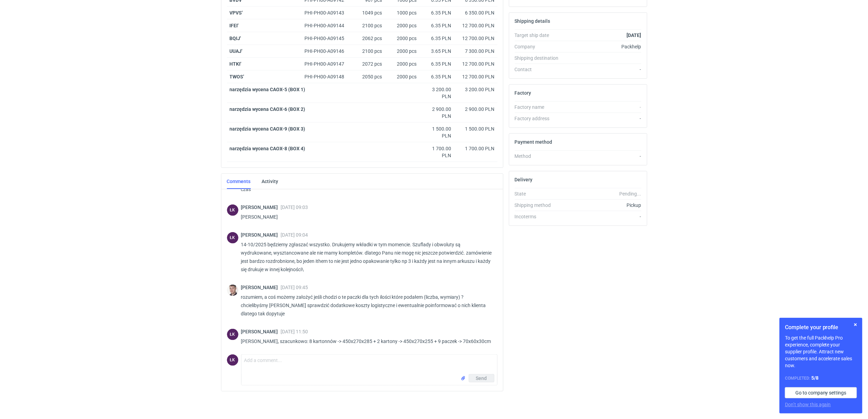 The width and height of the screenshot is (868, 419). What do you see at coordinates (437, 51) in the screenshot?
I see `div: 3.65 PLN` at bounding box center [437, 51].